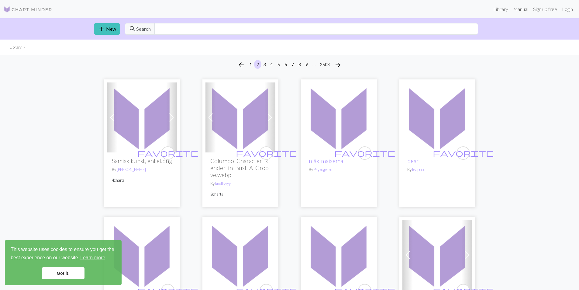 Image resolution: width=579 pixels, height=290 pixels. I want to click on a: Login, so click(568, 9).